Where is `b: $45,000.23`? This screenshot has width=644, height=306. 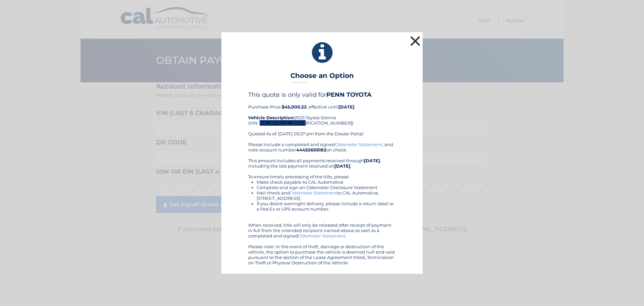 b: $45,000.23 is located at coordinates (295, 107).